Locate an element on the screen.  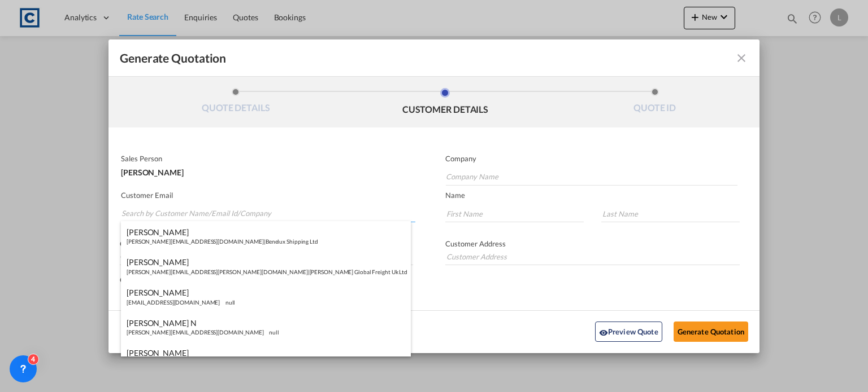
li: CUSTOMER DETAILS is located at coordinates (445, 103).